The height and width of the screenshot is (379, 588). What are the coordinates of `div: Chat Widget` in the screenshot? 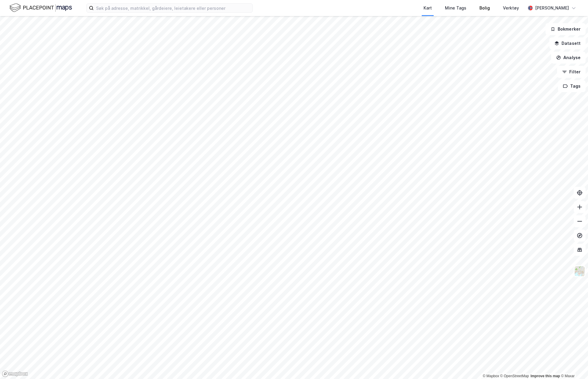 It's located at (573, 365).